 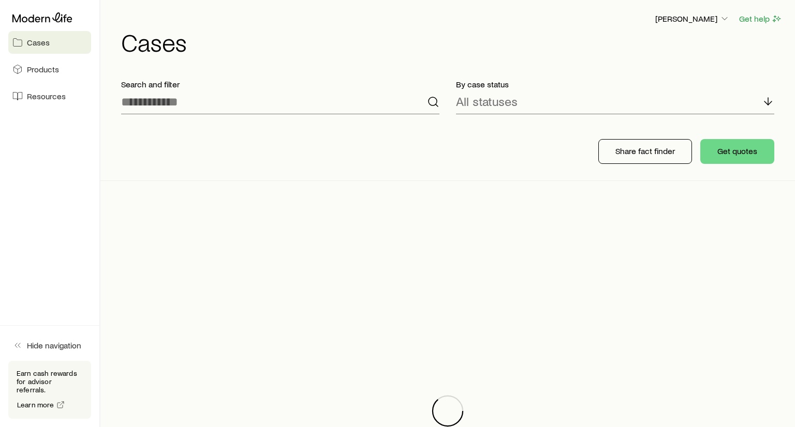 I want to click on span: Learn more, so click(x=36, y=405).